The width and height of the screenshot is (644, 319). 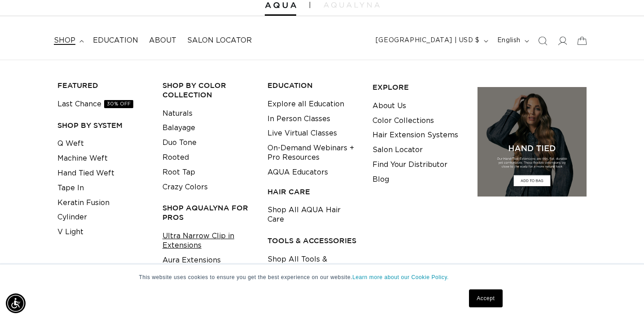 I want to click on a: Explore all Education, so click(x=306, y=104).